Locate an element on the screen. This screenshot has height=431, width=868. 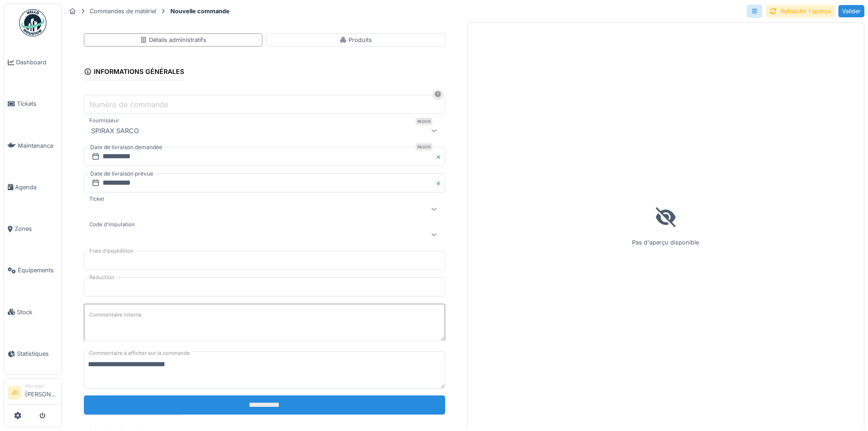
div: Commandes de matériel is located at coordinates (123, 11).